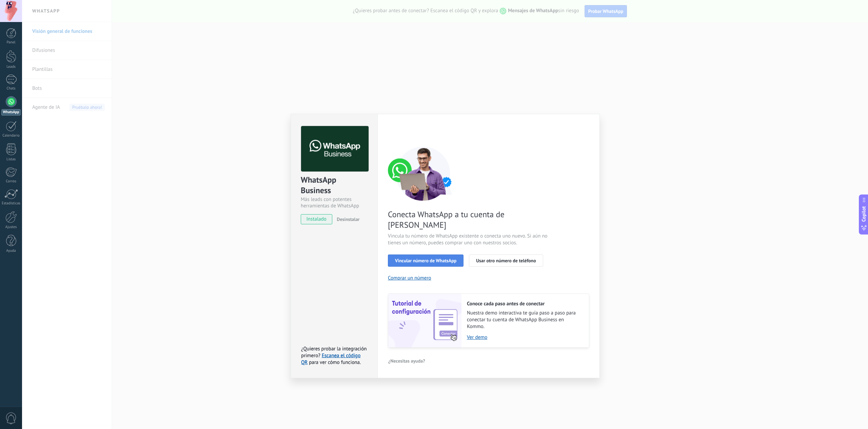 This screenshot has height=429, width=868. I want to click on div: Leads, so click(11, 67).